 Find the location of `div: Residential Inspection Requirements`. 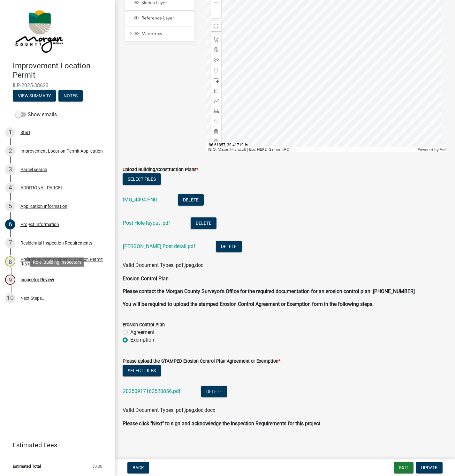

div: Residential Inspection Requirements is located at coordinates (56, 243).